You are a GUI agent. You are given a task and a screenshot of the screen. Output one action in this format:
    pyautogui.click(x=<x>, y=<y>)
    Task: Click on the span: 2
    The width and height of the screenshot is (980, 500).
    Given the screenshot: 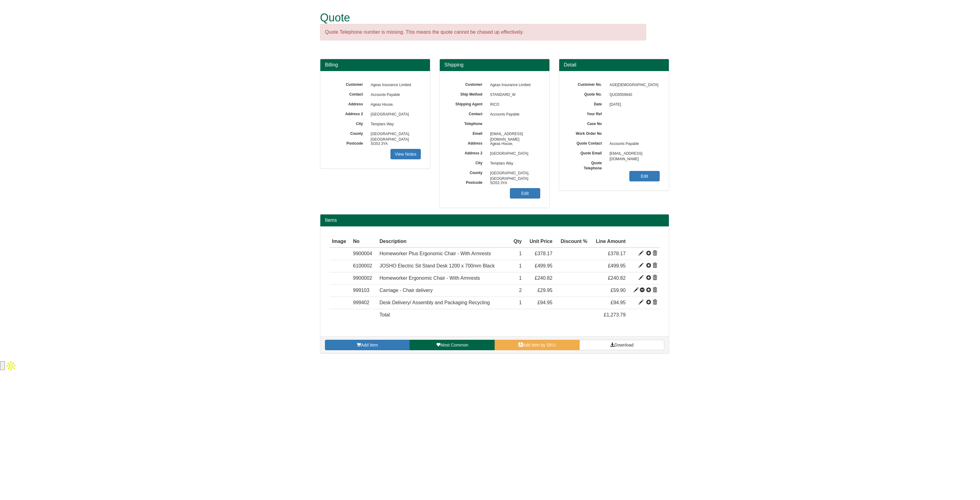 What is the action you would take?
    pyautogui.click(x=520, y=290)
    